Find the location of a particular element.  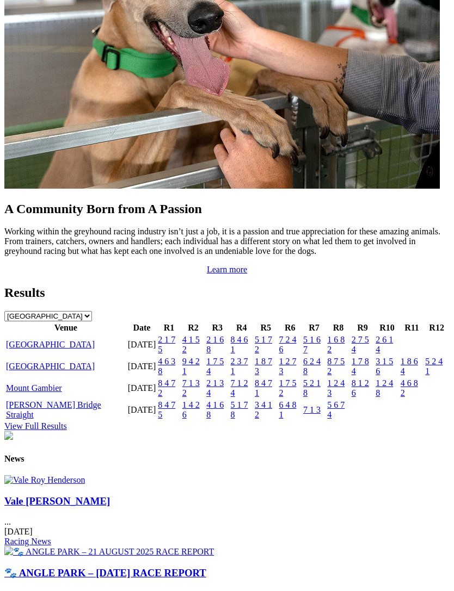

a: Mount Gambier is located at coordinates (34, 388).